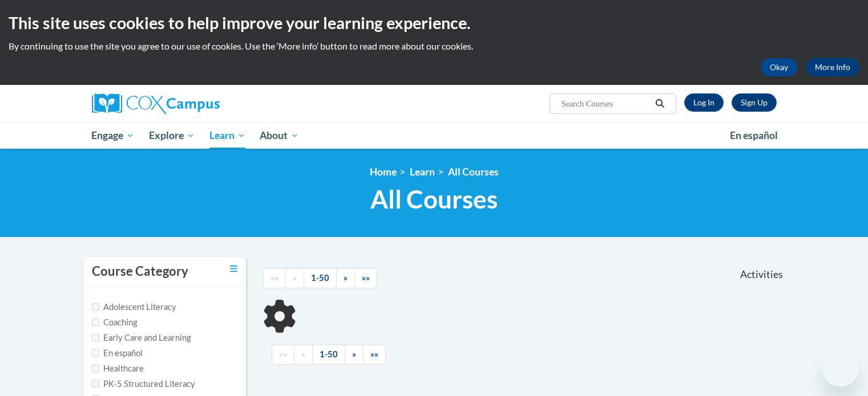  I want to click on a: Explore, so click(172, 136).